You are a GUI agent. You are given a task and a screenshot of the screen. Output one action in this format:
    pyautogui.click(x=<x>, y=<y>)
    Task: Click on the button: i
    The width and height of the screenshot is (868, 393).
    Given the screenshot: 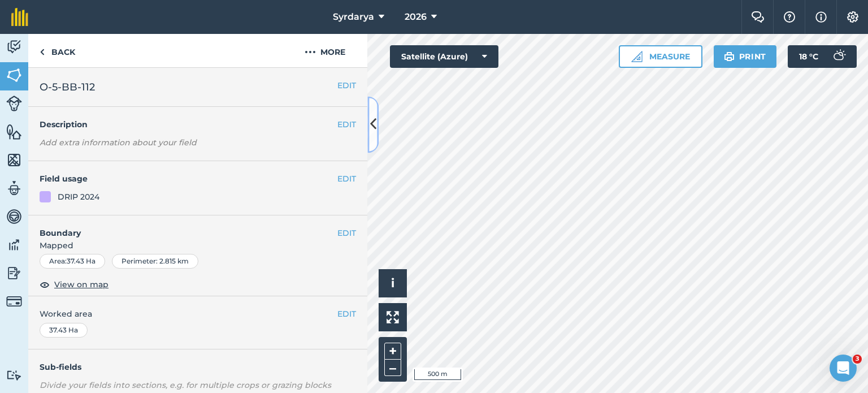 What is the action you would take?
    pyautogui.click(x=393, y=283)
    